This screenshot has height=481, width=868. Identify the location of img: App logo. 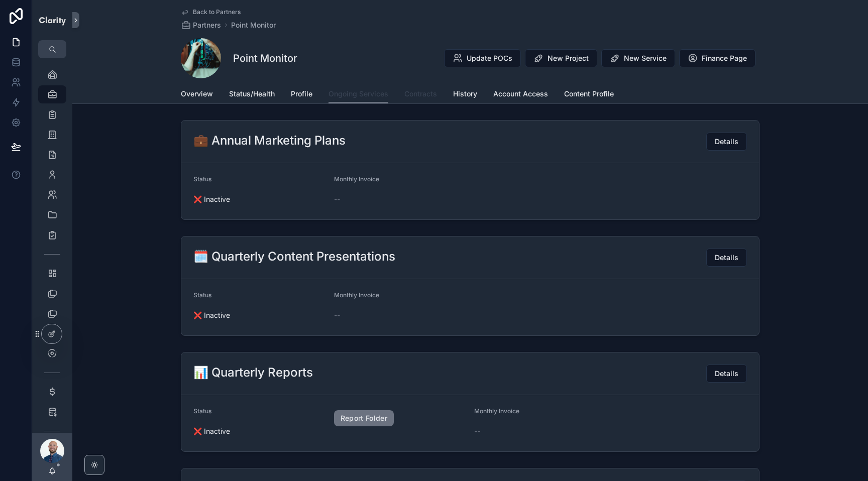
(52, 20).